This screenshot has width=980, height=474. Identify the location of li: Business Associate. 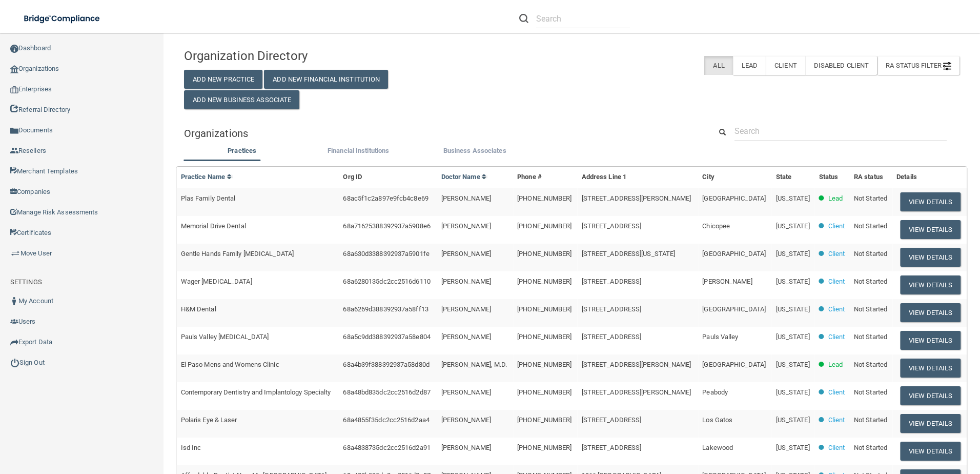
(474, 152).